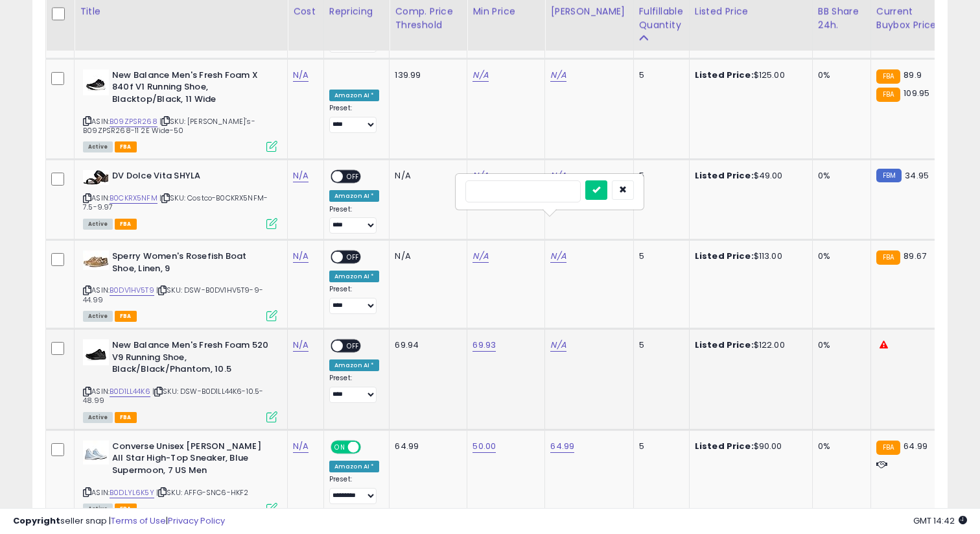 The height and width of the screenshot is (534, 980). Describe the element at coordinates (131, 492) in the screenshot. I see `a: B0DLYL6K5Y` at that location.